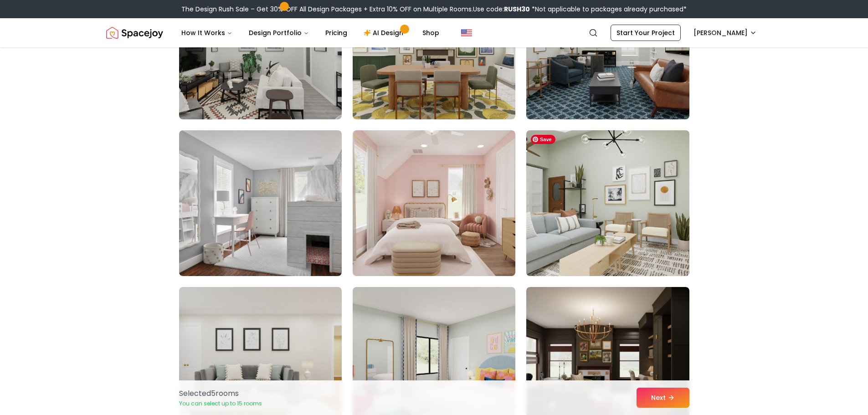 Image resolution: width=868 pixels, height=415 pixels. I want to click on img: United States, so click(467, 33).